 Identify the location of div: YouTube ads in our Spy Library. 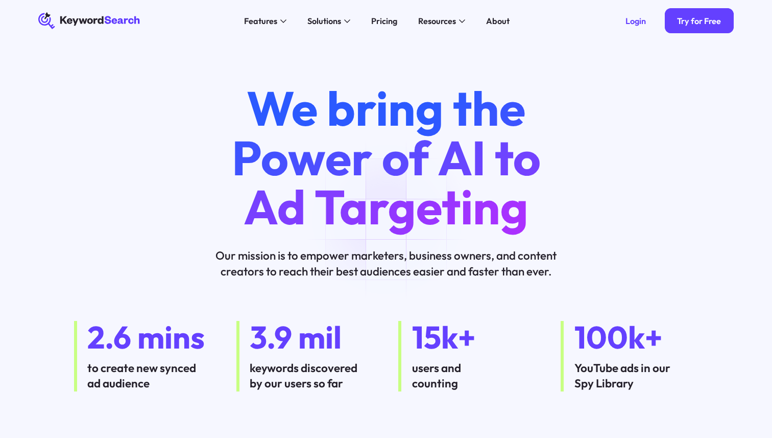
(636, 375).